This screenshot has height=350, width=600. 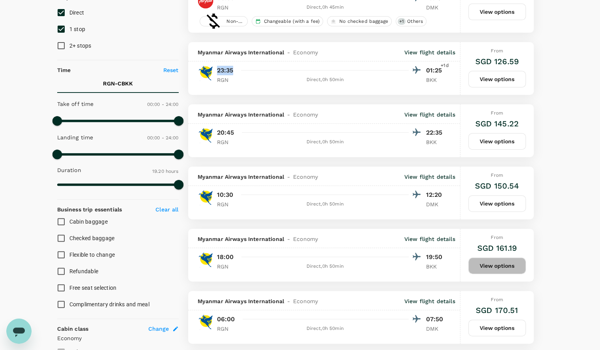 I want to click on div: Changeable (with a fee), so click(x=287, y=21).